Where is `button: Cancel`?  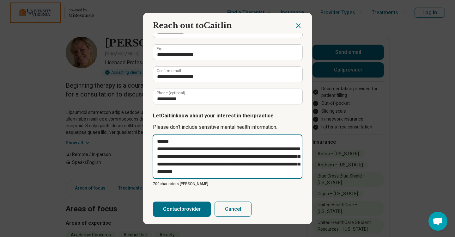 button: Cancel is located at coordinates (233, 209).